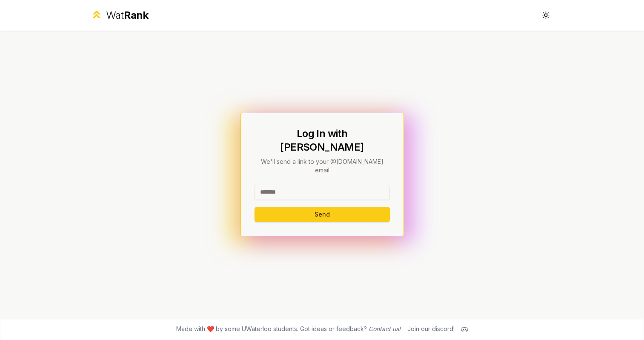 This screenshot has height=340, width=644. What do you see at coordinates (384, 329) in the screenshot?
I see `a: Contact us!` at bounding box center [384, 329].